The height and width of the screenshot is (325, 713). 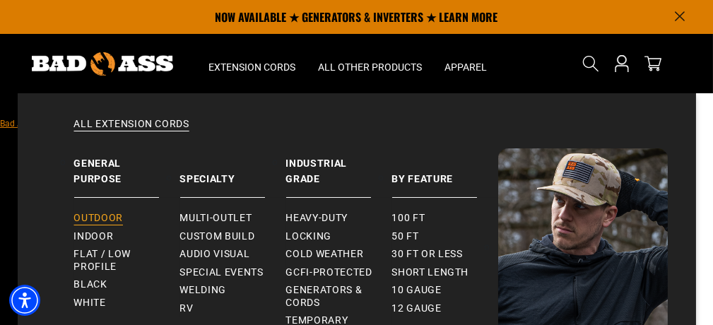 What do you see at coordinates (218, 237) in the screenshot?
I see `span: Custom Build` at bounding box center [218, 237].